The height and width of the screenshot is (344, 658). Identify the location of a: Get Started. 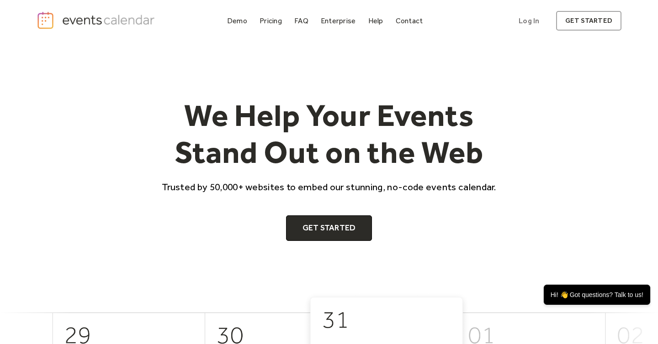
(329, 228).